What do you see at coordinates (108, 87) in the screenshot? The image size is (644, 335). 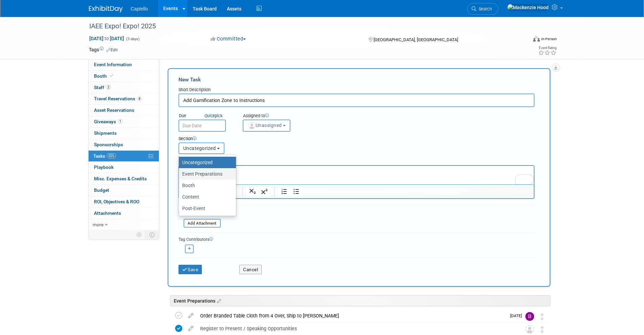 I see `span: 2` at bounding box center [108, 87].